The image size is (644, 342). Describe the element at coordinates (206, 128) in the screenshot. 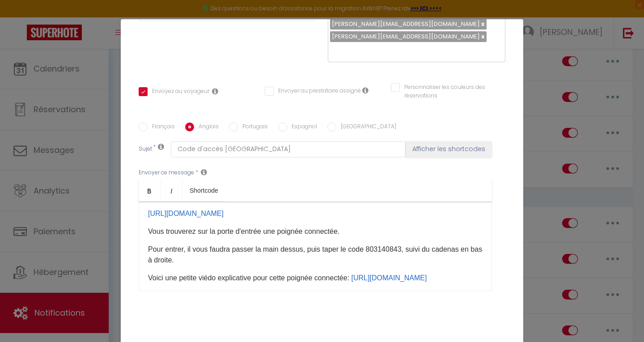

I see `label: Anglais` at that location.